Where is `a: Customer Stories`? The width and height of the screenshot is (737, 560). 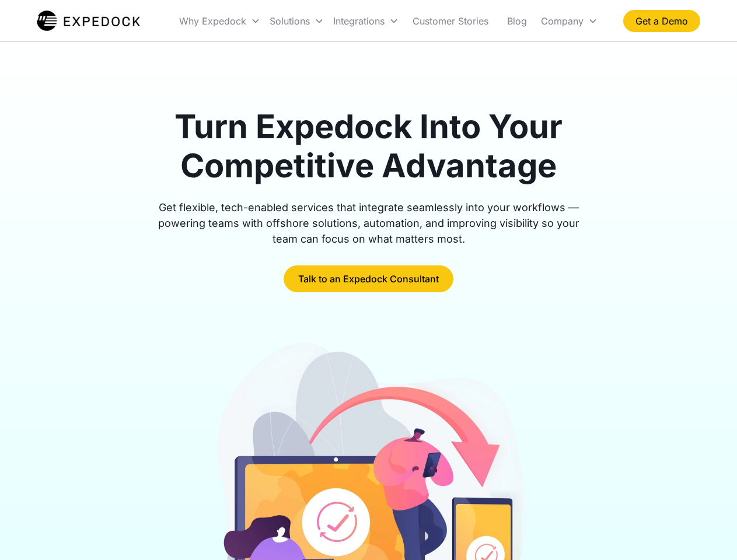
a: Customer Stories is located at coordinates (450, 21).